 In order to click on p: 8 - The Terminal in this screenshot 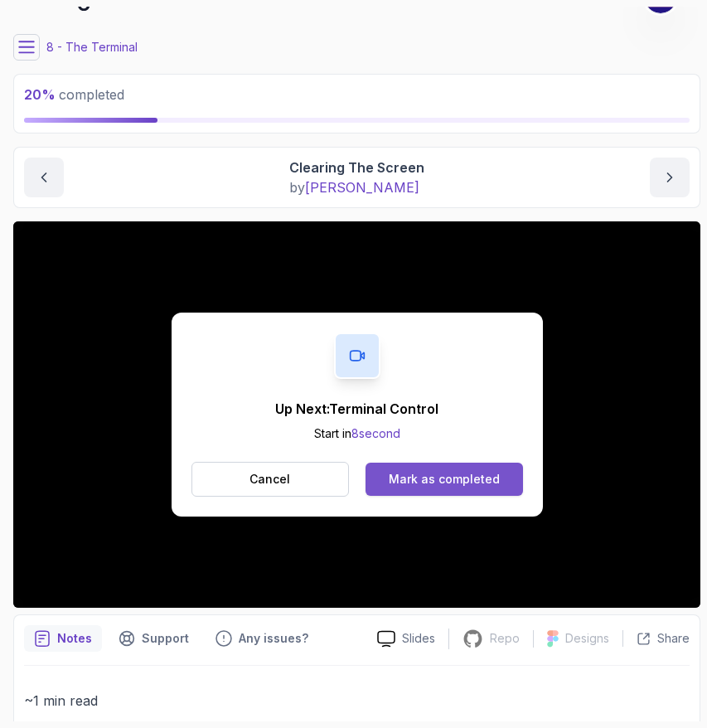, I will do `click(92, 47)`.